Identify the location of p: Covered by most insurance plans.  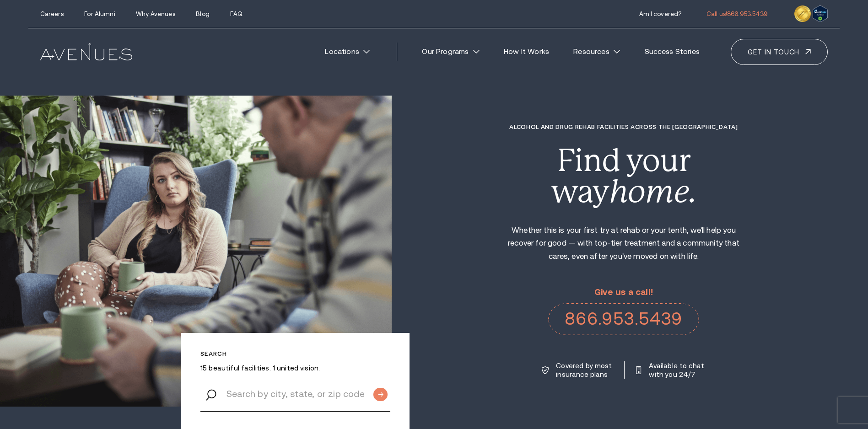
(584, 370).